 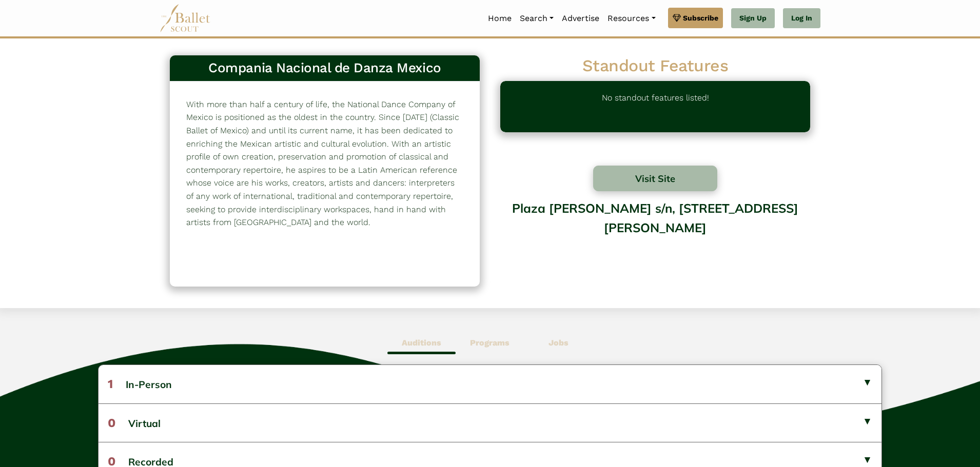 What do you see at coordinates (112, 423) in the screenshot?
I see `span: 0` at bounding box center [112, 423].